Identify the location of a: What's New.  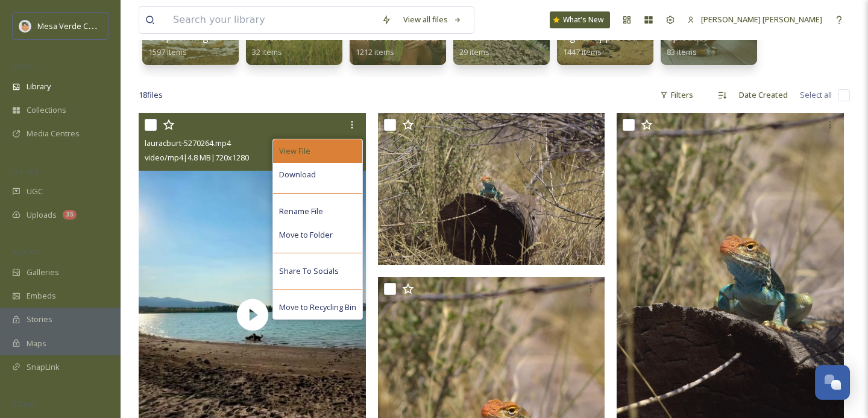
(580, 20).